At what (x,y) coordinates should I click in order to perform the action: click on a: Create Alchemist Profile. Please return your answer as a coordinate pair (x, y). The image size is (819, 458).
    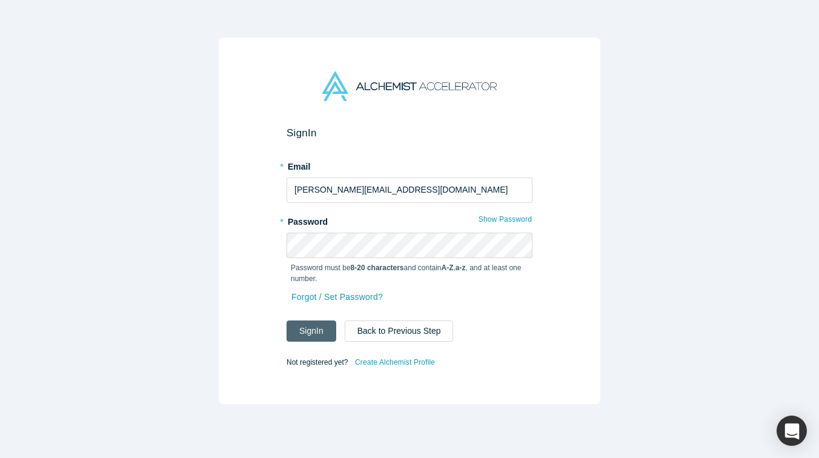
    Looking at the image, I should click on (395, 362).